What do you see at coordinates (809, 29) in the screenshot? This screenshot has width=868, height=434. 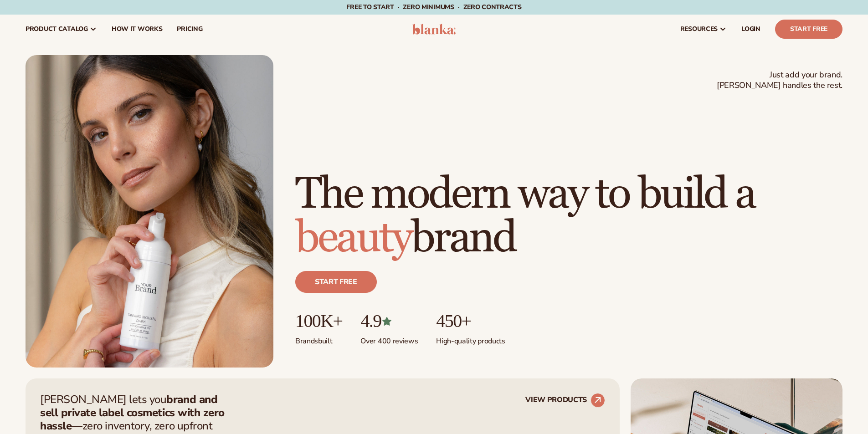 I see `a: Start Free` at bounding box center [809, 29].